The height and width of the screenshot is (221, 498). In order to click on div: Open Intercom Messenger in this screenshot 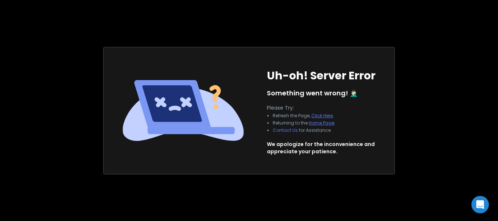, I will do `click(480, 205)`.